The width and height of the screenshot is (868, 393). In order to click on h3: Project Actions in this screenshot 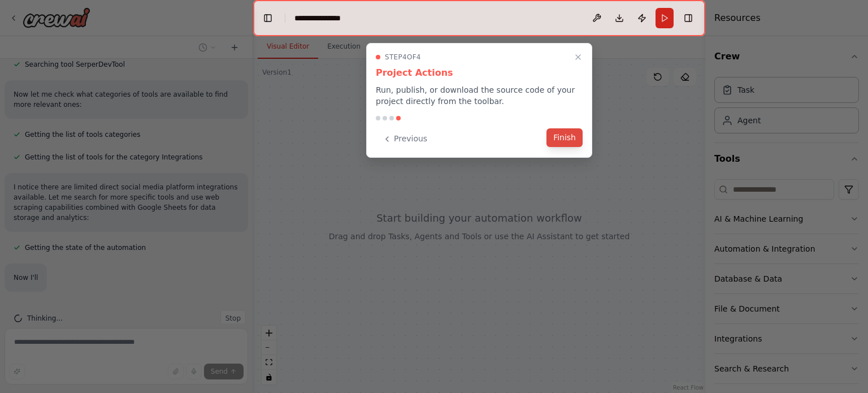, I will do `click(480, 73)`.